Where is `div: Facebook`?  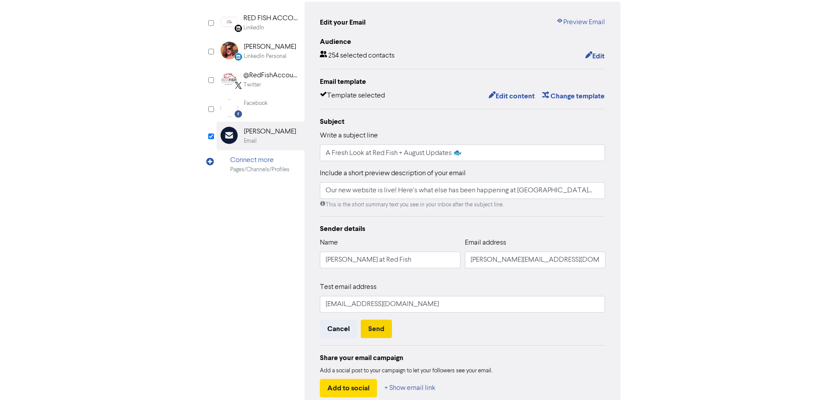
div: Facebook is located at coordinates (256, 103).